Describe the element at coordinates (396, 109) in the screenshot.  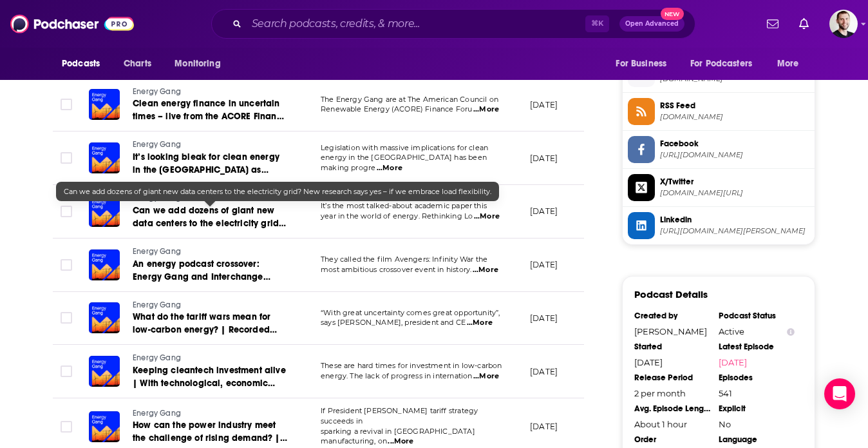
I see `span: Renewable Energy (ACORE) Finance Foru` at that location.